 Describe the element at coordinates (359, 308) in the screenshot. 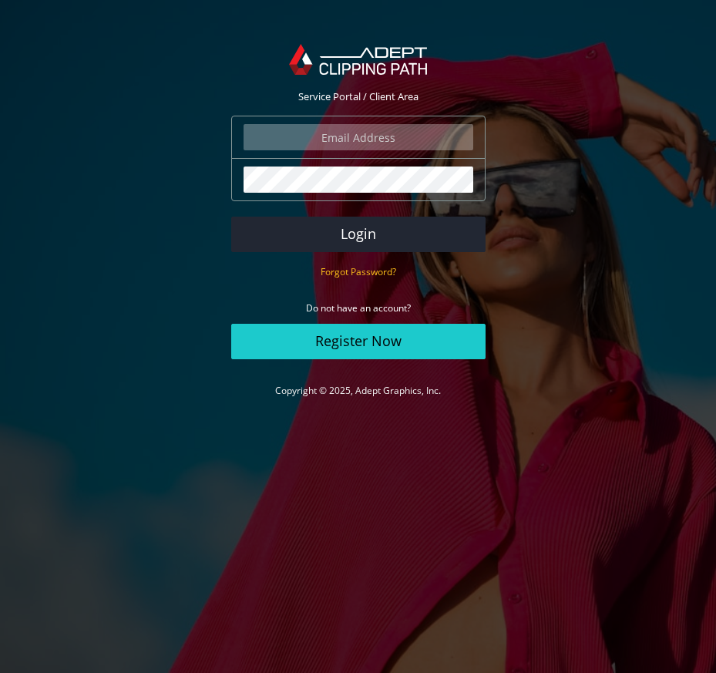

I see `small: Do not have an account?` at that location.